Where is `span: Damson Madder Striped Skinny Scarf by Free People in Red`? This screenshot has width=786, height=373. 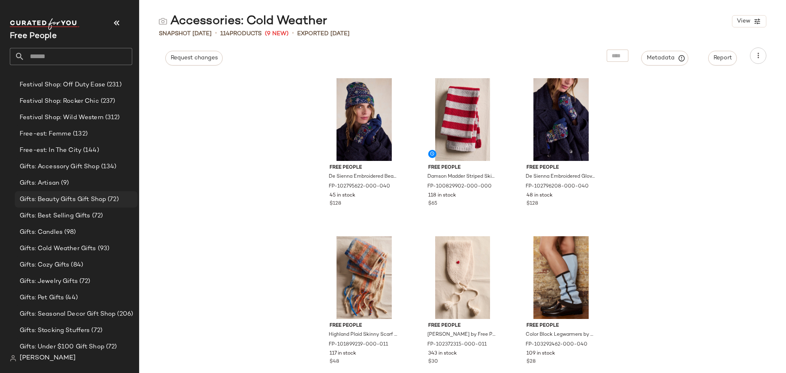
span: Damson Madder Striped Skinny Scarf by Free People in Red is located at coordinates (462, 177).